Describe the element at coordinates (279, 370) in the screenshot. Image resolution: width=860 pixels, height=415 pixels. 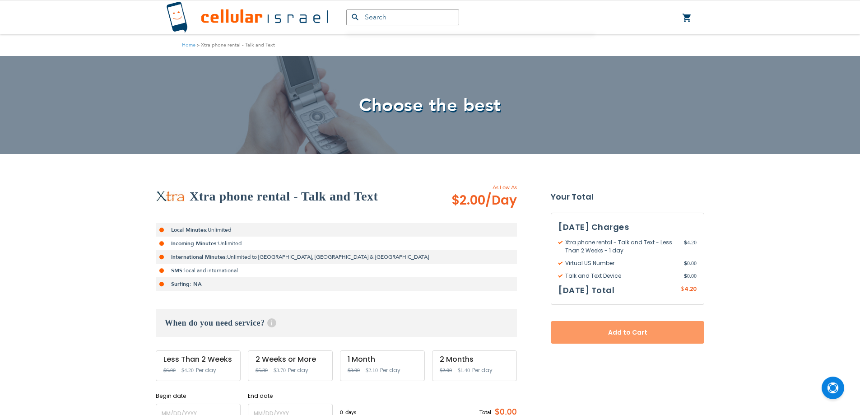
I see `span: $3.70` at that location.